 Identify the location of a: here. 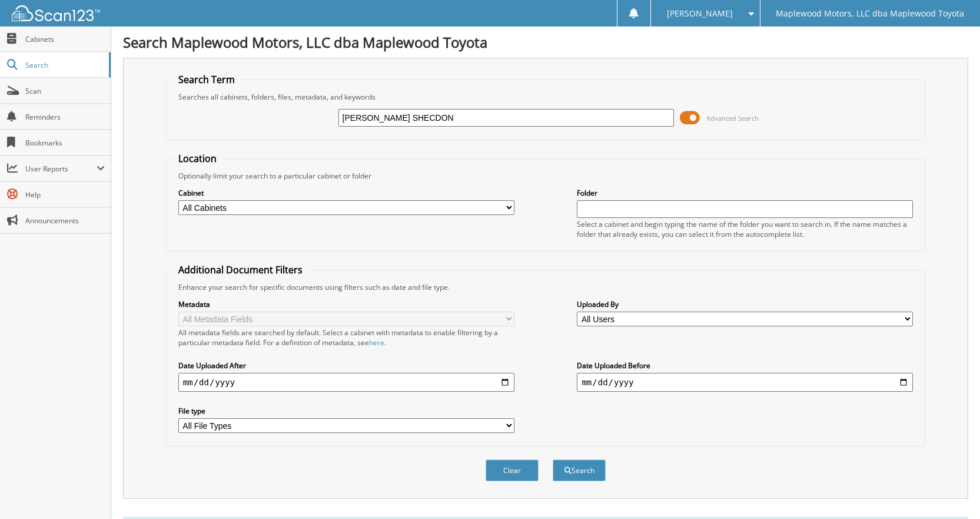
(377, 343).